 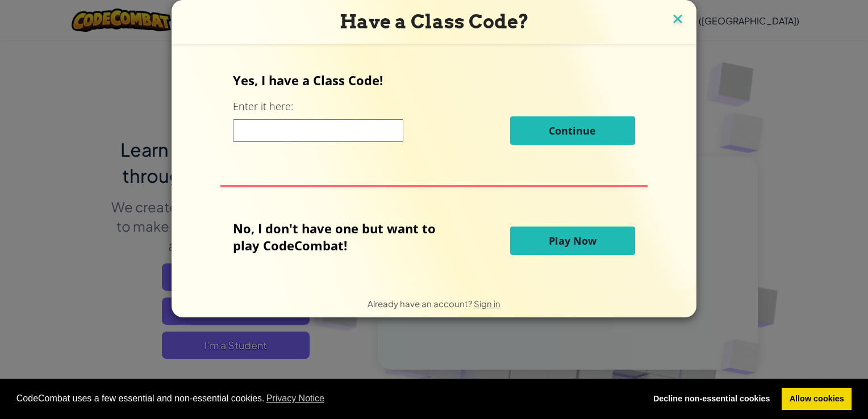 I want to click on a: learn more about cookies, so click(x=295, y=399).